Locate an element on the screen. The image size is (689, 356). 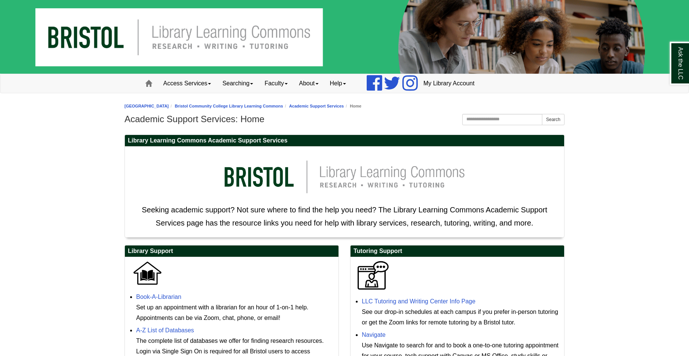
a: LLC Tutoring and Writing Center Info Page is located at coordinates (418, 301).